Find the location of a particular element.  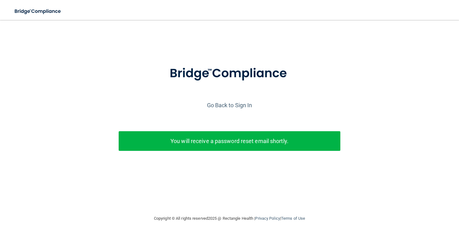

a: Terms of Use is located at coordinates (293, 218).